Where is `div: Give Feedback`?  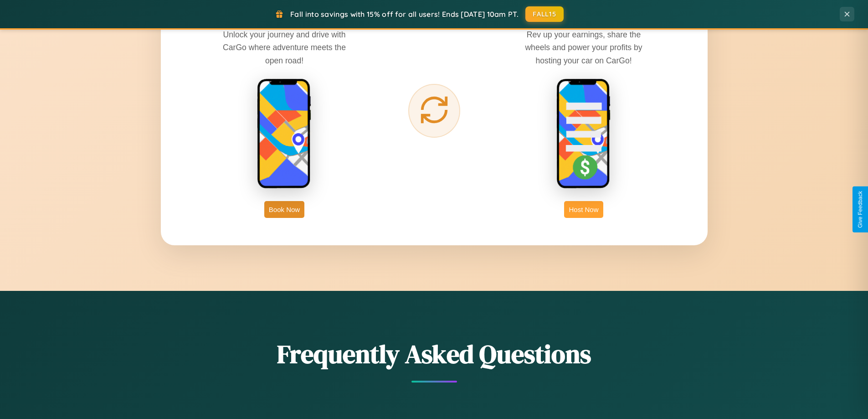
div: Give Feedback is located at coordinates (860, 210).